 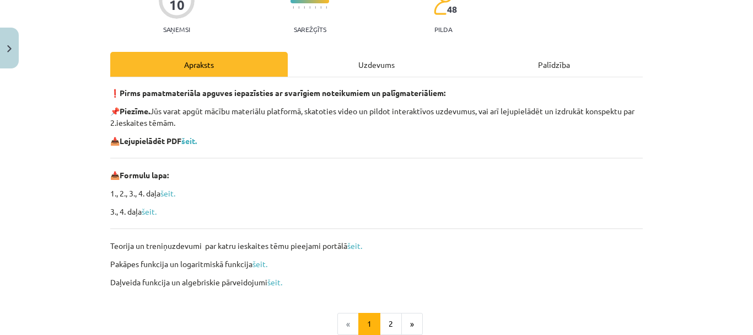 What do you see at coordinates (443, 29) in the screenshot?
I see `p: pilda` at bounding box center [443, 29].